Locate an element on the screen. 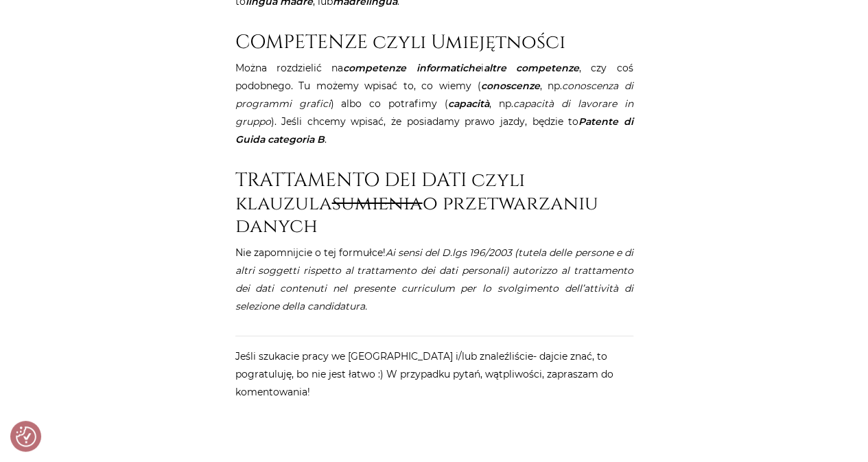  em: capacità is located at coordinates (469, 104).